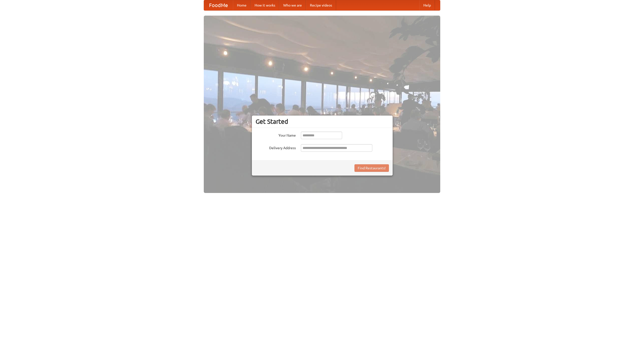  I want to click on label: Delivery Address, so click(276, 147).